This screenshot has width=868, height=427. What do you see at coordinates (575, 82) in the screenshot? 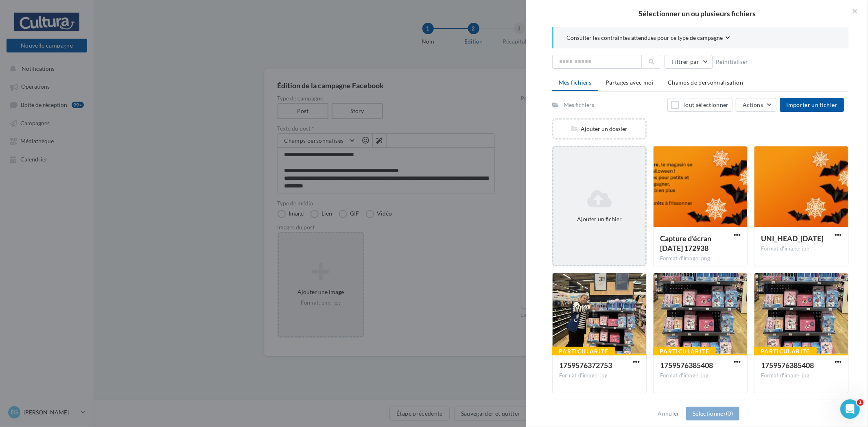
I see `span: Mes fichiers` at bounding box center [575, 82].